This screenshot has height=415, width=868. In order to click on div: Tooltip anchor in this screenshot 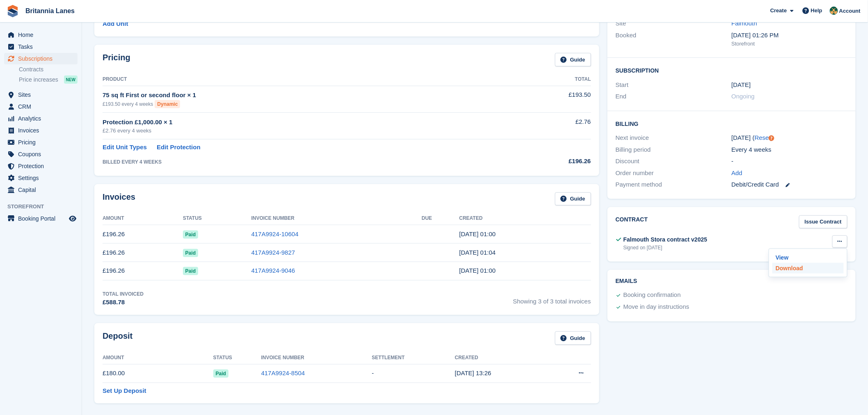, I will do `click(771, 138)`.